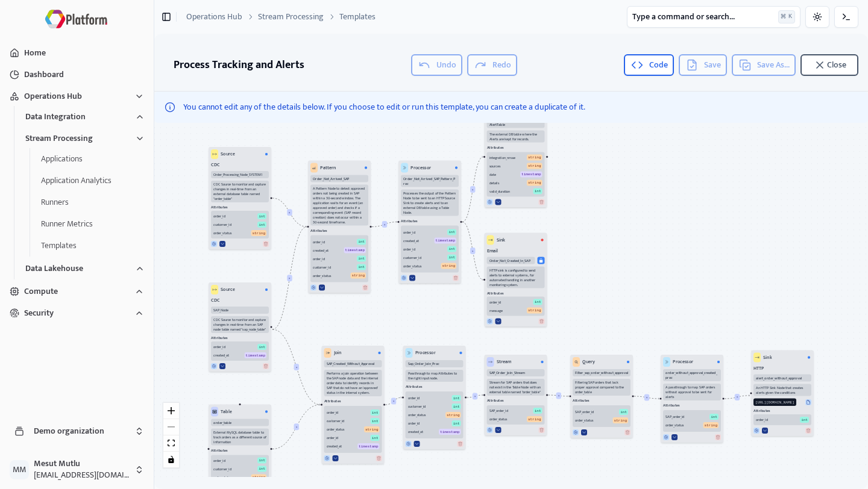 The image size is (868, 489). What do you see at coordinates (353, 383) in the screenshot?
I see `span: Performs a join operation between the SAP node data and the internal order data to identify recor...` at bounding box center [353, 383].